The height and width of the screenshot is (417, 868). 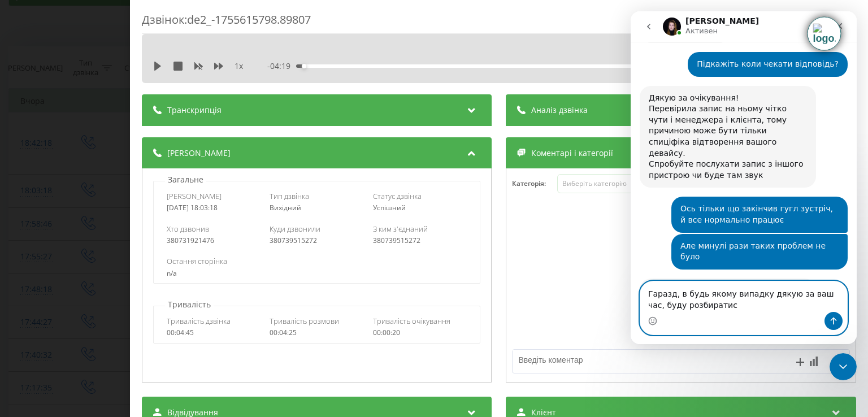 I want to click on span: Тривалість очікування, so click(x=412, y=321).